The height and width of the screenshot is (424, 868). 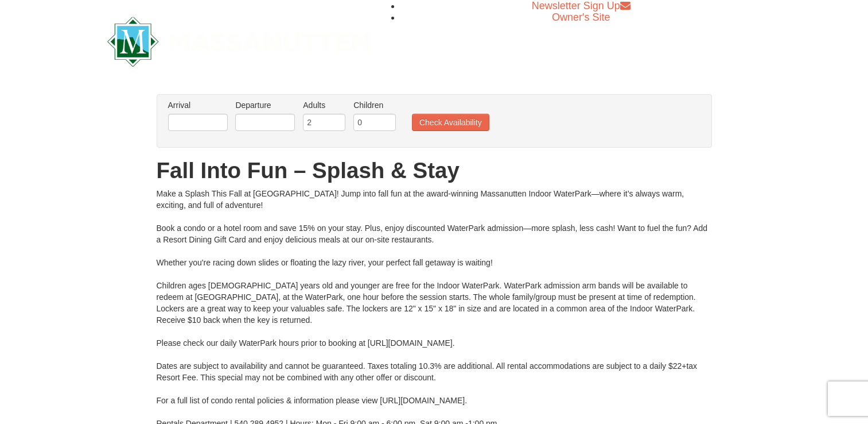 What do you see at coordinates (238, 41) in the screenshot?
I see `img: Massanutten Resort Logo` at bounding box center [238, 41].